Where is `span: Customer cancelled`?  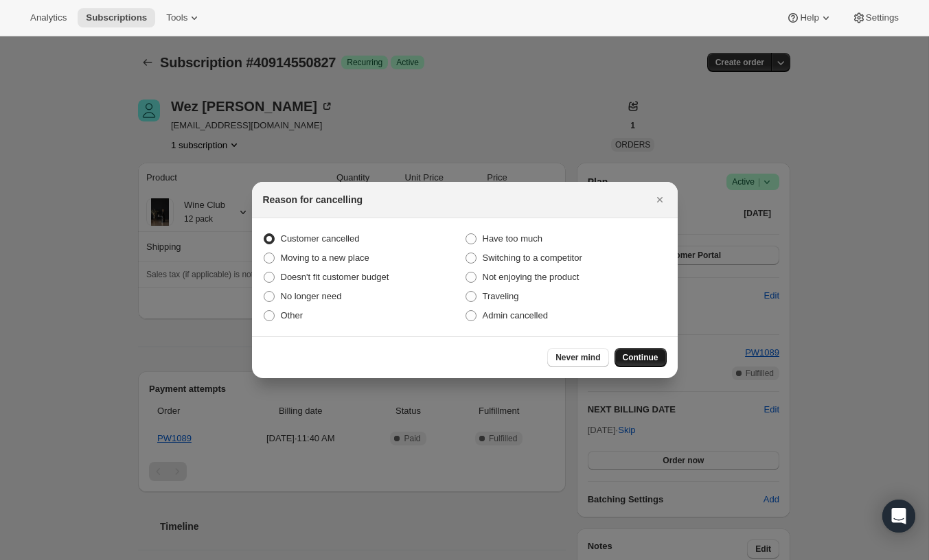 span: Customer cancelled is located at coordinates (320, 238).